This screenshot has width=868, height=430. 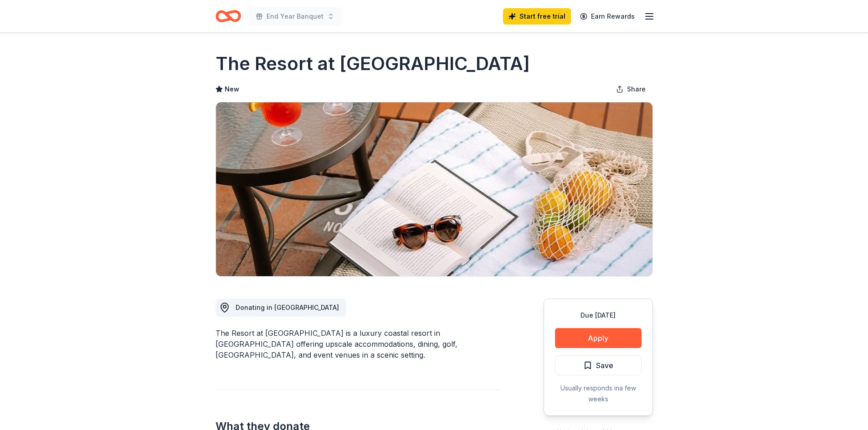 I want to click on button: End Year Banquet, so click(x=295, y=16).